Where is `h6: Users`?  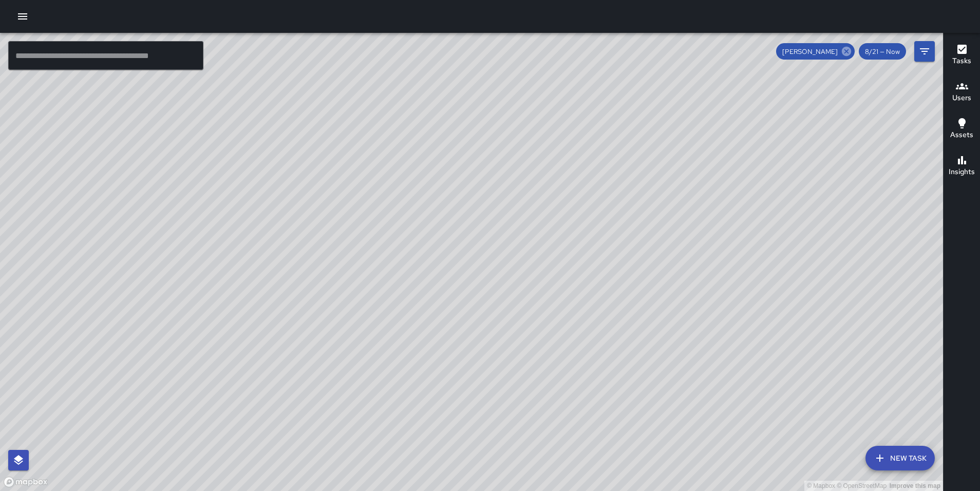 h6: Users is located at coordinates (961, 98).